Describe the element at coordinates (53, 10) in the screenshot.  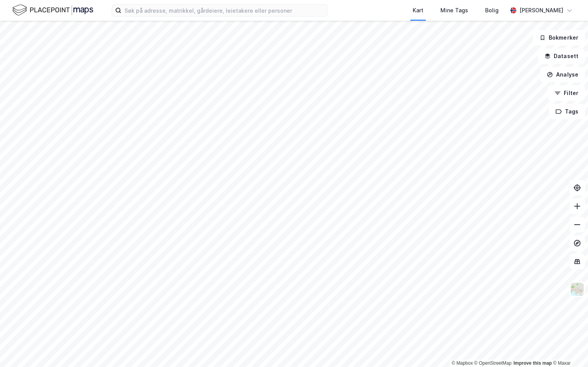
I see `img: logo.f888ab2527a4732fd821a326f86c7f29.svg` at that location.